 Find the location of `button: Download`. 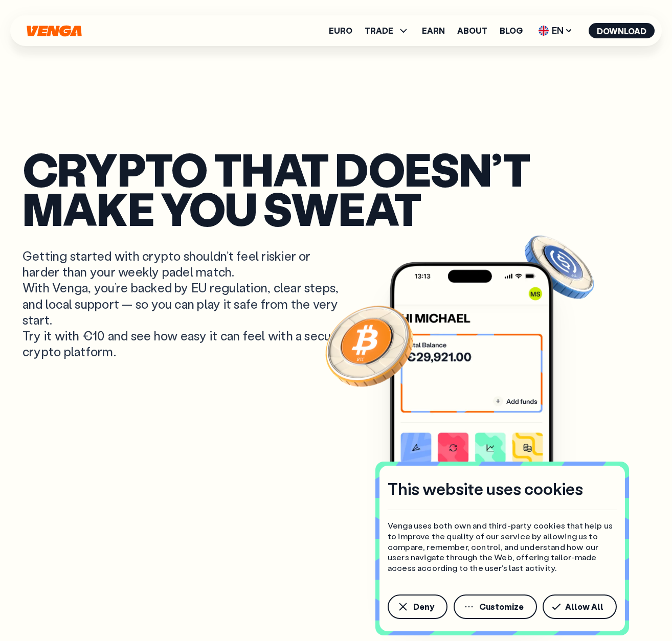

button: Download is located at coordinates (622, 30).